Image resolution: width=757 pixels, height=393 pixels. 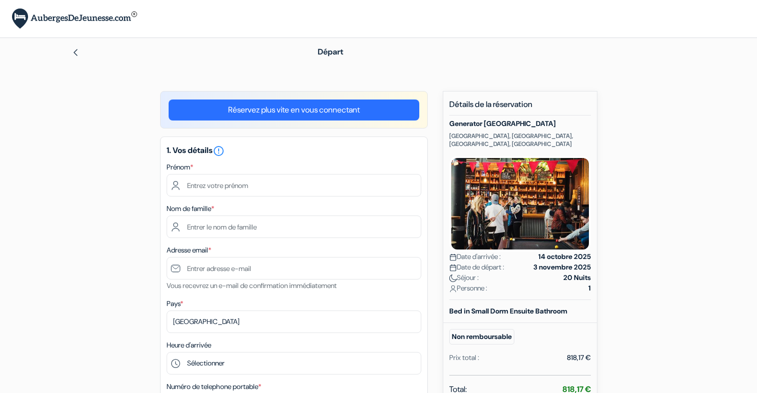 I want to click on strong: 14 octobre 2025, so click(x=564, y=257).